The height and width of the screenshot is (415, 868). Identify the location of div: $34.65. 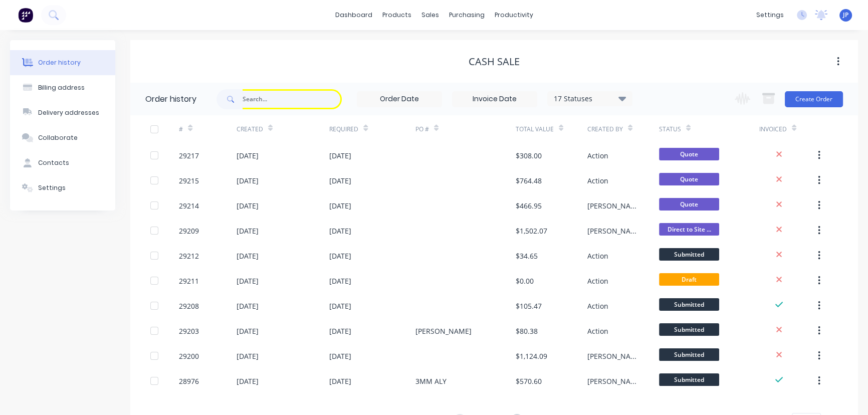
(527, 256).